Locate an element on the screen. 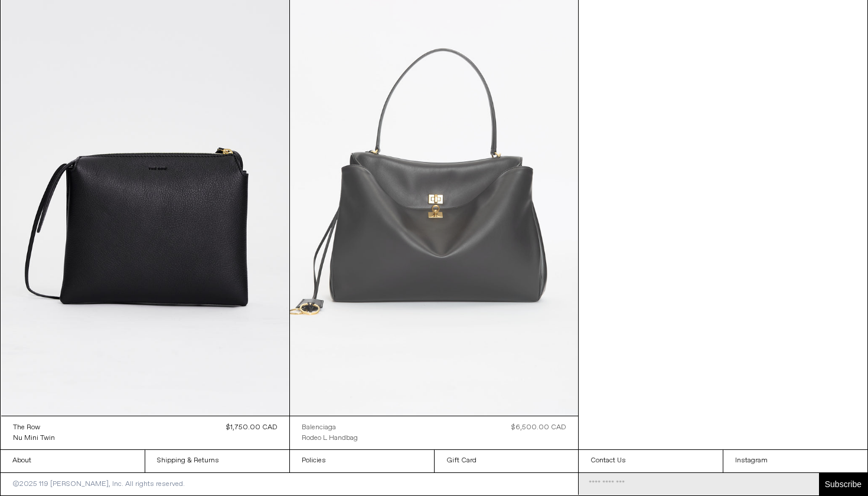 Image resolution: width=868 pixels, height=496 pixels. a: Policies is located at coordinates (362, 461).